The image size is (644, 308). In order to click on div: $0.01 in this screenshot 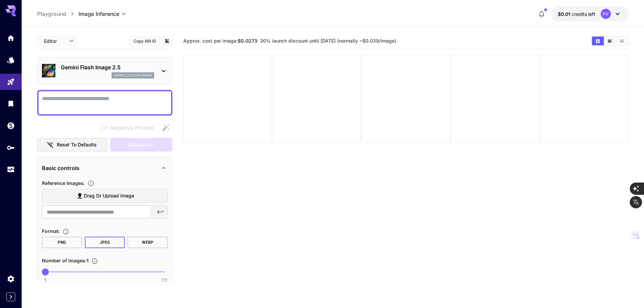, I will do `click(576, 14)`.